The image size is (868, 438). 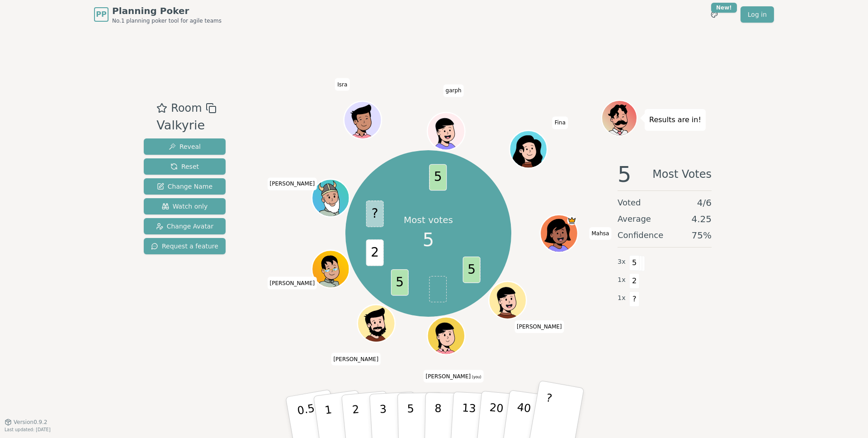 I want to click on span: 3 x, so click(x=622, y=262).